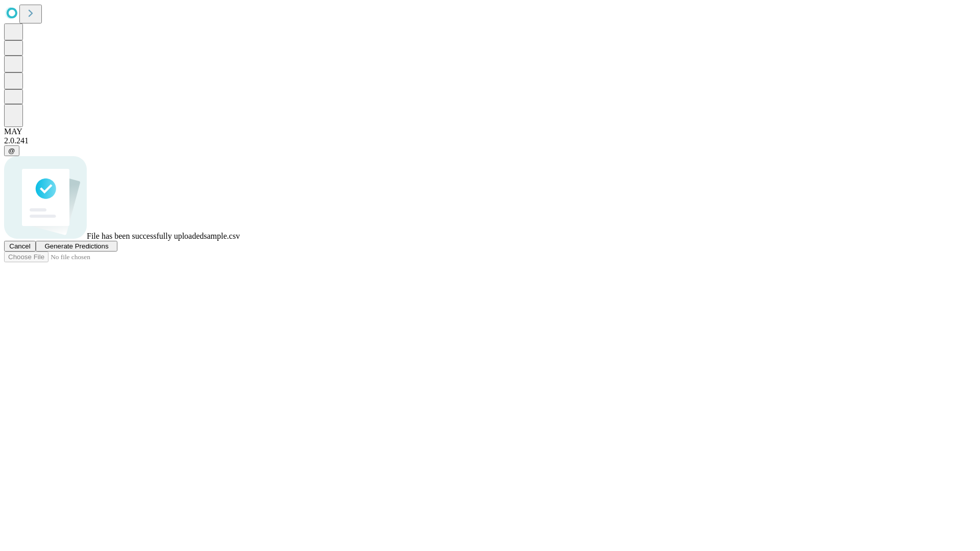 This screenshot has height=551, width=980. What do you see at coordinates (145, 235) in the screenshot?
I see `span: File has been successfully uploaded` at bounding box center [145, 235].